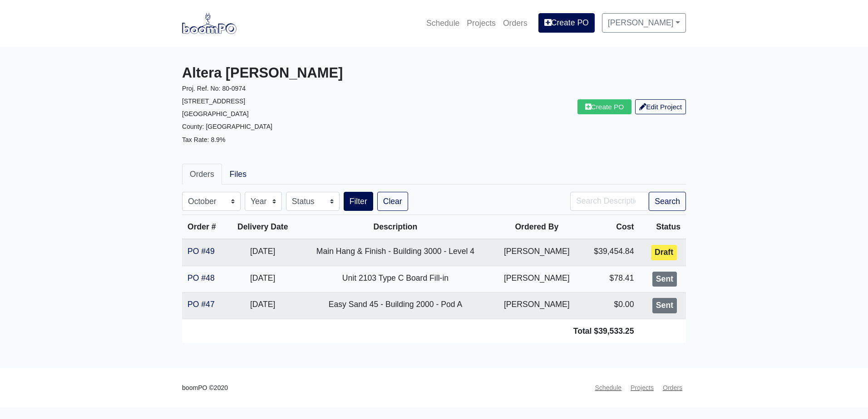 Image resolution: width=868 pixels, height=419 pixels. I want to click on small: Tax Rate: 8.9%, so click(203, 140).